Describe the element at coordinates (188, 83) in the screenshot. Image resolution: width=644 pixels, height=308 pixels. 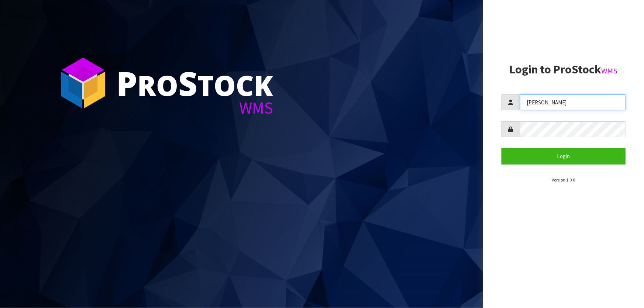
I see `span: S` at that location.